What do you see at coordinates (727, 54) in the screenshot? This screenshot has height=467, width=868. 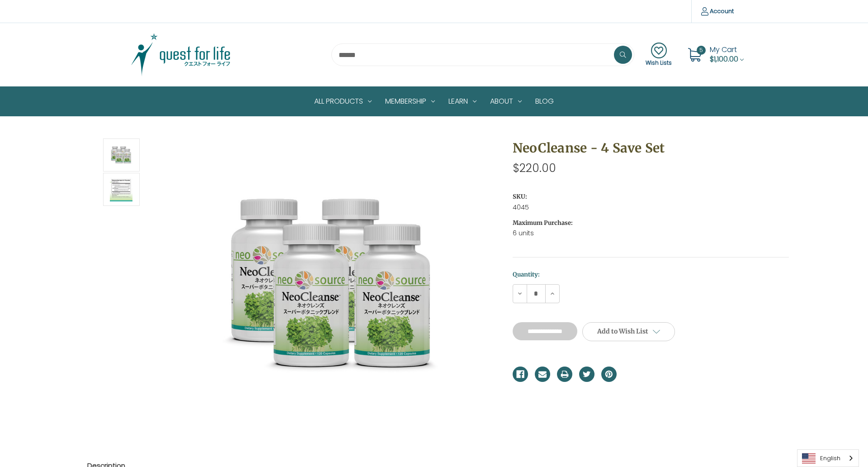 I see `a: Cart with 5 items` at bounding box center [727, 54].